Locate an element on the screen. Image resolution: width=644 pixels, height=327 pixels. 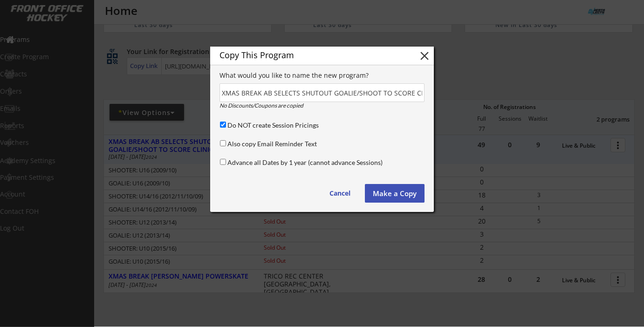
div: What would you like to name the new program? is located at coordinates (322, 75).